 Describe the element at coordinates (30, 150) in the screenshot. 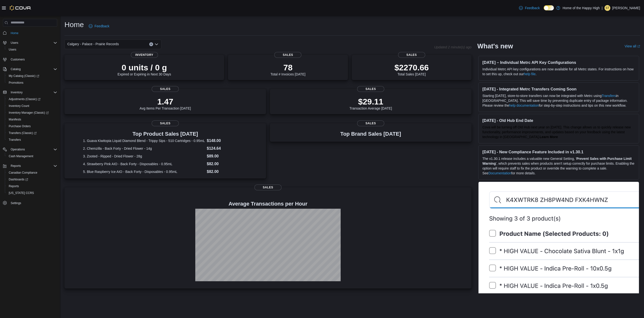

I see `button: Operations` at that location.